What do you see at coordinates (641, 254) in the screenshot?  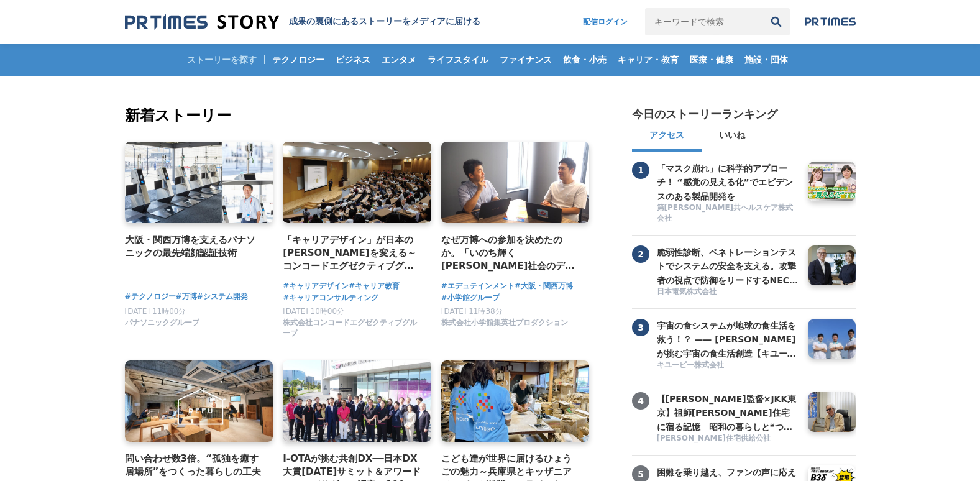 I see `span: 2` at bounding box center [641, 254].